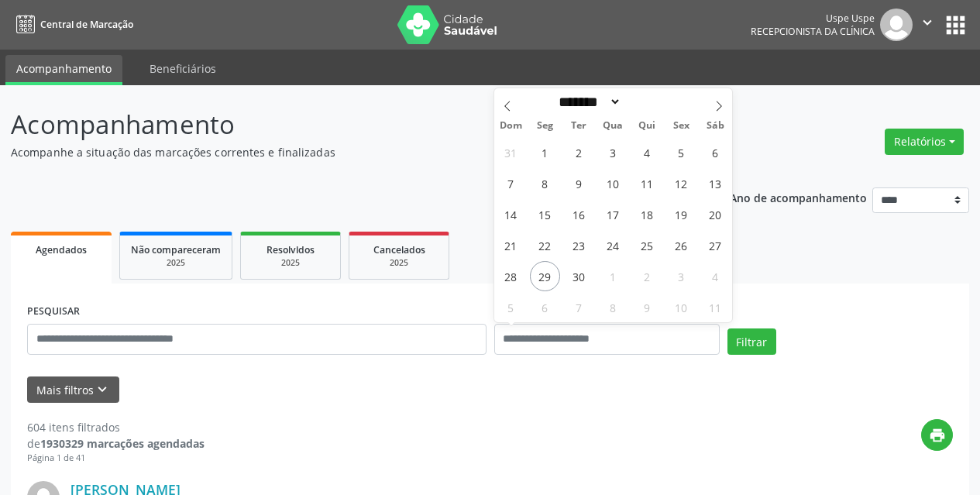  Describe the element at coordinates (646, 306) in the screenshot. I see `span: Outubro 9, 2025` at that location.